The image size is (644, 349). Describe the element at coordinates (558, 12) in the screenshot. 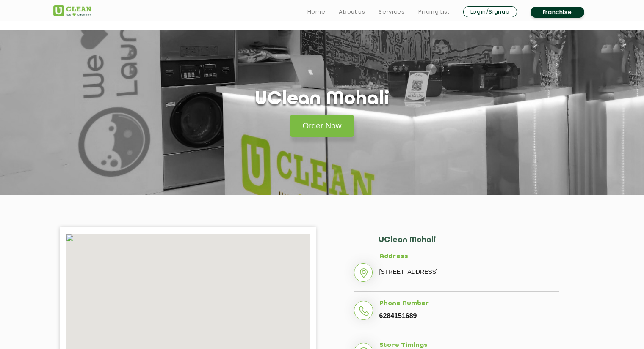

I see `a: Franchise` at that location.